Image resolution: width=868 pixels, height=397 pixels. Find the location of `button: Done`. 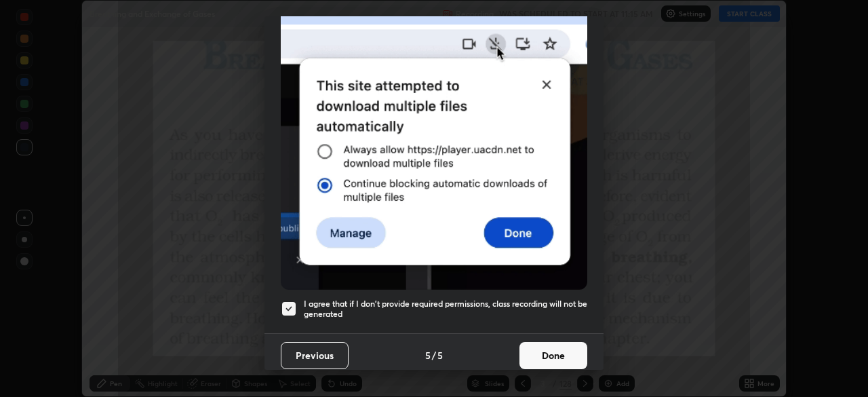

button: Done is located at coordinates (554, 356).